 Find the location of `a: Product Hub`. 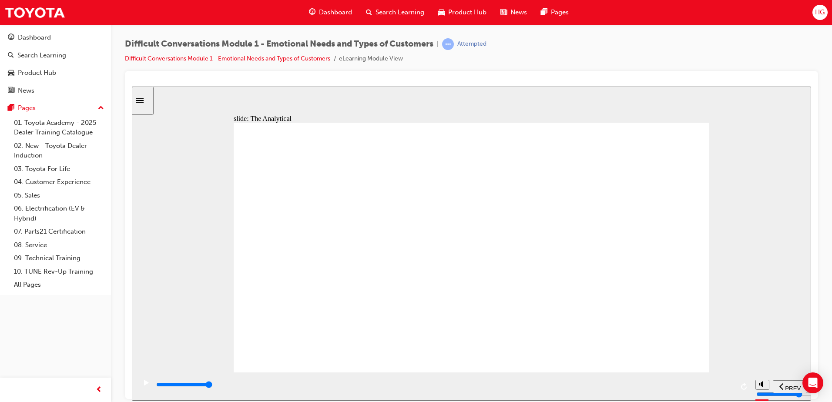

a: Product Hub is located at coordinates (55, 73).